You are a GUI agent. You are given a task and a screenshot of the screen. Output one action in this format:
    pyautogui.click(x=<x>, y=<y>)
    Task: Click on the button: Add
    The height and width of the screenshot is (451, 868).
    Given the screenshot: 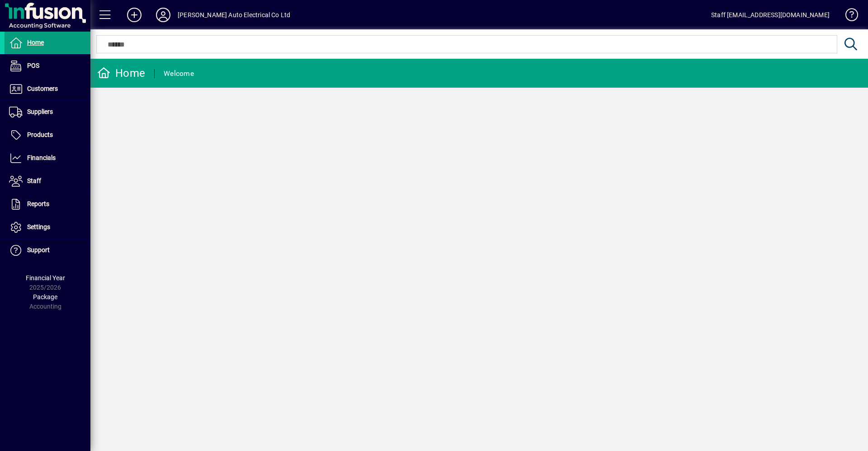 What is the action you would take?
    pyautogui.click(x=134, y=15)
    